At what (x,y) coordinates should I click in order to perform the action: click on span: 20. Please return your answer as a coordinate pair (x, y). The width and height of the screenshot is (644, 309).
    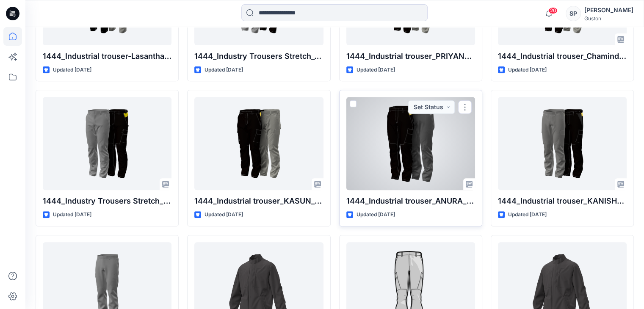
    Looking at the image, I should click on (553, 10).